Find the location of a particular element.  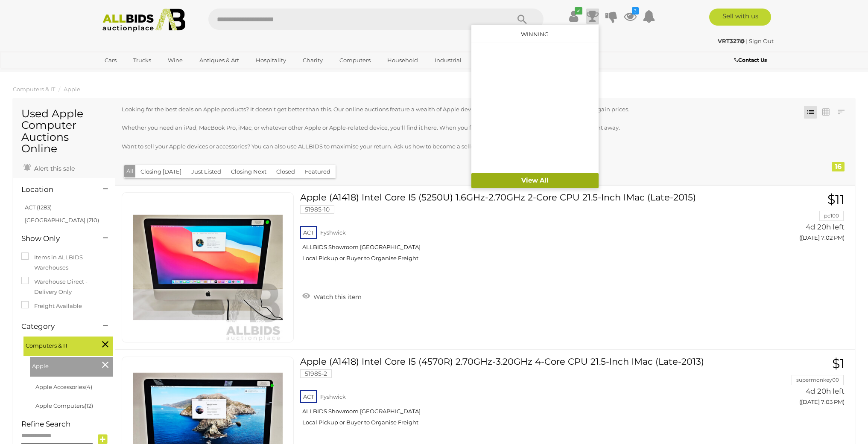

a: VRT327 is located at coordinates (732, 41).